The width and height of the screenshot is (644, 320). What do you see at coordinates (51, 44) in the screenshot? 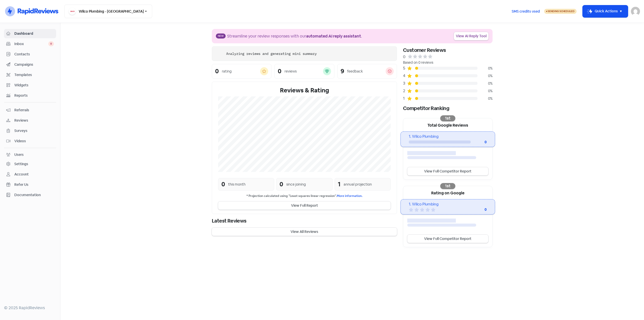
I see `span: 0` at bounding box center [51, 44].